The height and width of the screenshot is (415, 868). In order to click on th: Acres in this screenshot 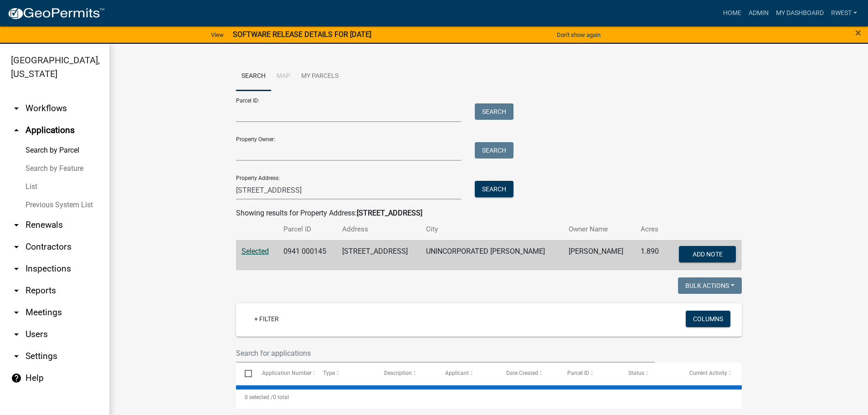, I will do `click(651, 229)`.